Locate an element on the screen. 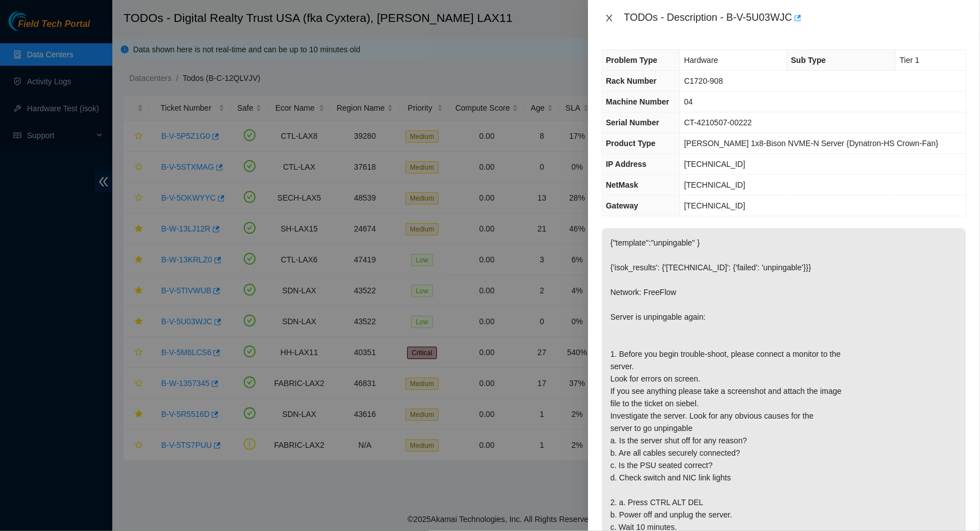  span: C1720-908 is located at coordinates (703, 81).